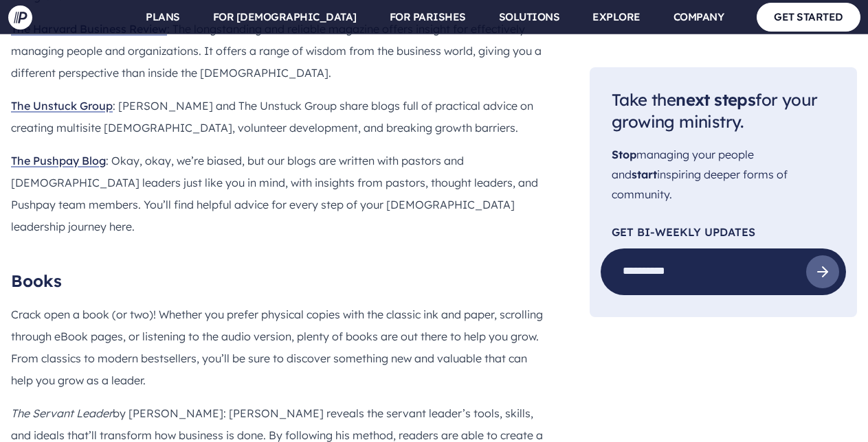 Image resolution: width=868 pixels, height=442 pixels. I want to click on span: Stop, so click(624, 155).